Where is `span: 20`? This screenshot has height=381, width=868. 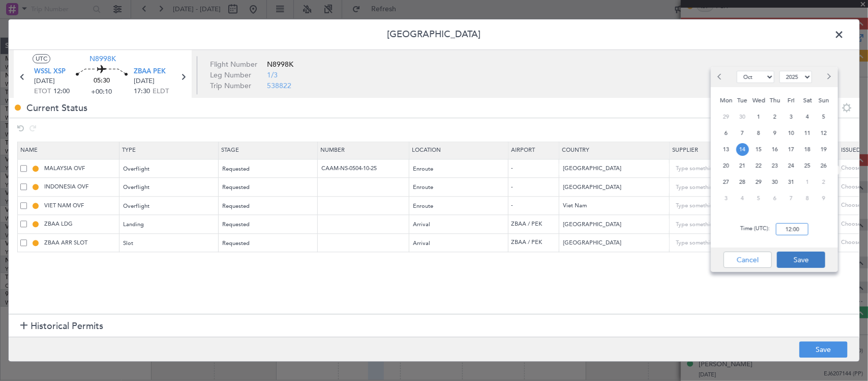 span: 20 is located at coordinates (726, 165).